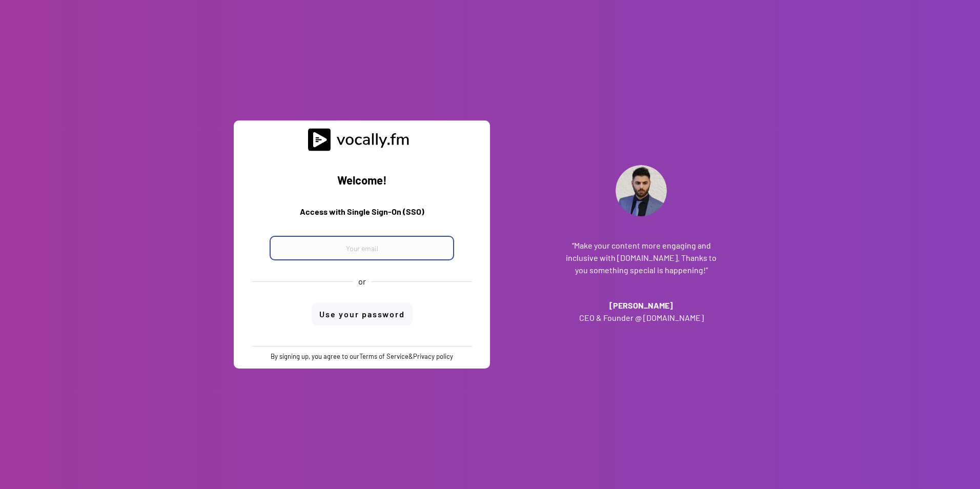  What do you see at coordinates (361, 314) in the screenshot?
I see `button: Use your password` at bounding box center [361, 314].